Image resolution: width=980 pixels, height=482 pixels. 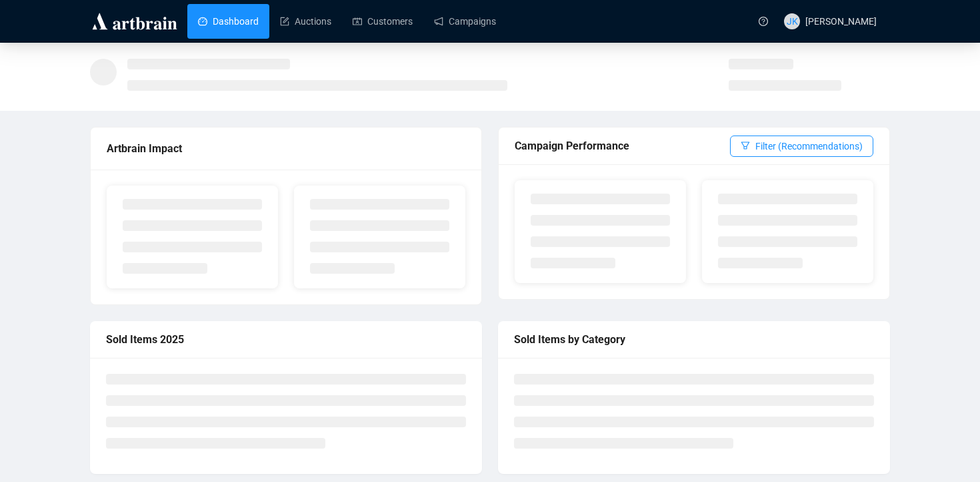 I want to click on span: Filter (Recommendations), so click(x=809, y=146).